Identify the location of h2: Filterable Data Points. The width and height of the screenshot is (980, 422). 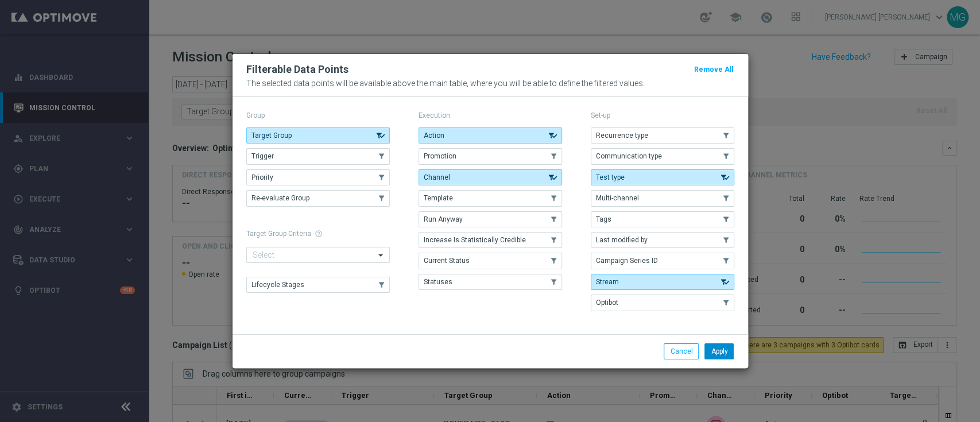
(298, 70).